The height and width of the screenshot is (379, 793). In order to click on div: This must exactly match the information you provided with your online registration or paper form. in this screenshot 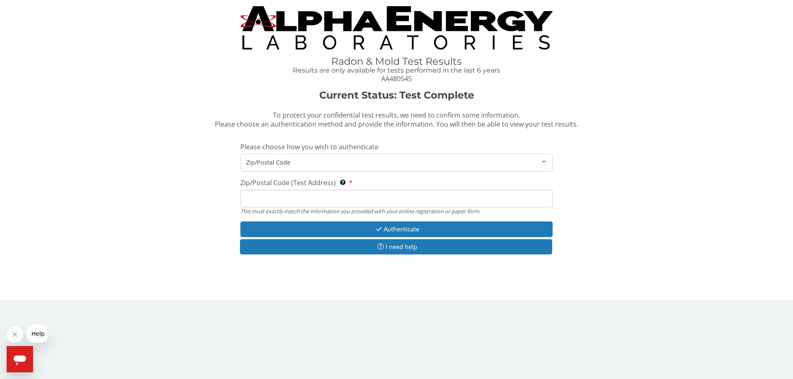, I will do `click(396, 211)`.